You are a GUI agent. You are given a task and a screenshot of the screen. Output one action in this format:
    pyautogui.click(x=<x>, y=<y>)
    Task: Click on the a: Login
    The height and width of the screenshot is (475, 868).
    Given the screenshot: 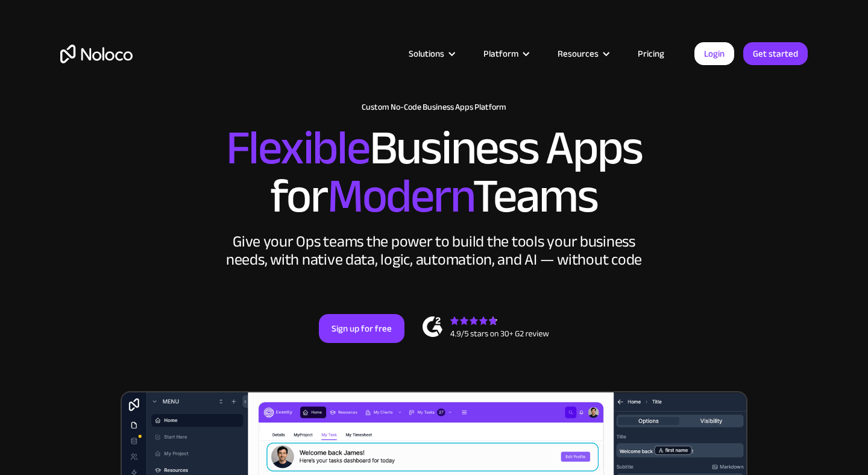 What is the action you would take?
    pyautogui.click(x=715, y=53)
    